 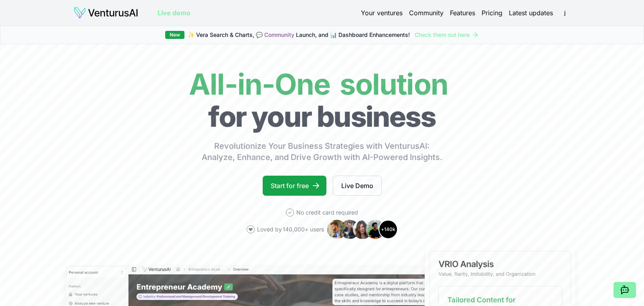 I want to click on button: j, so click(x=565, y=13).